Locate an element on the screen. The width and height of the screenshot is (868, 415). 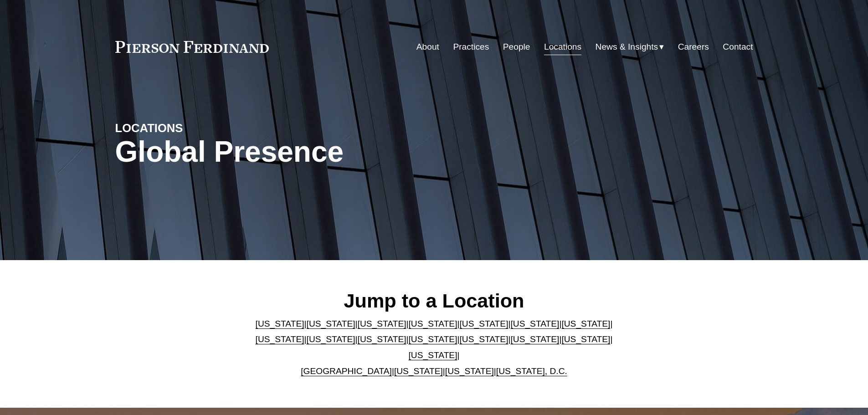
a: About is located at coordinates (428, 47).